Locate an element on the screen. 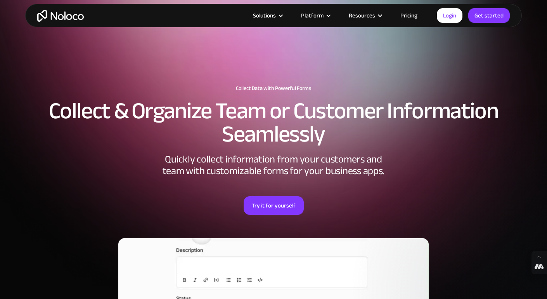  a: Try it for yourself is located at coordinates (273, 205).